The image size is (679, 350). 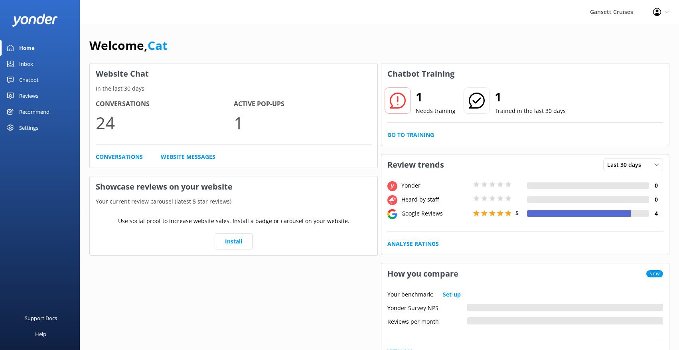 I want to click on div: Yonder, so click(x=436, y=186).